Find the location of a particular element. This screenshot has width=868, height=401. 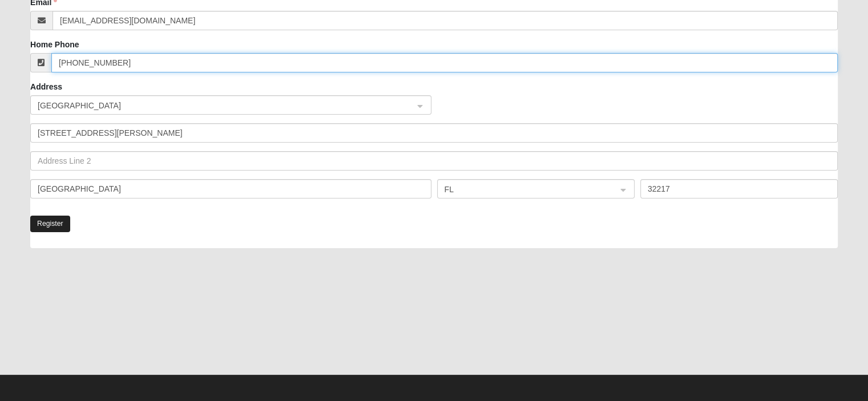

button: Register is located at coordinates (50, 224).